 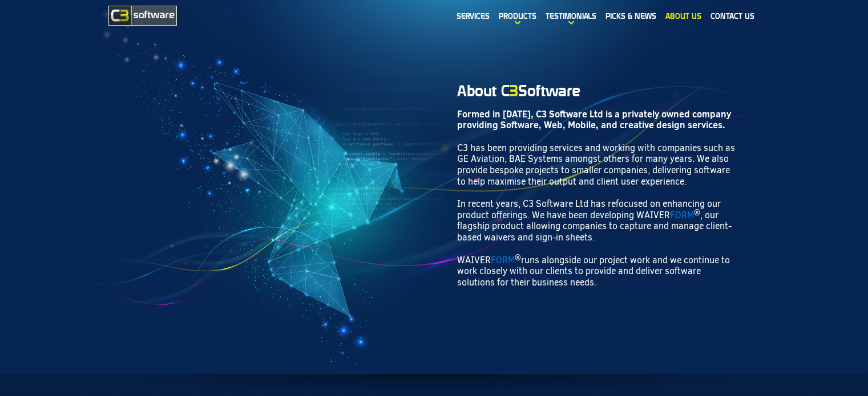 I want to click on img: C3 Software, so click(x=143, y=15).